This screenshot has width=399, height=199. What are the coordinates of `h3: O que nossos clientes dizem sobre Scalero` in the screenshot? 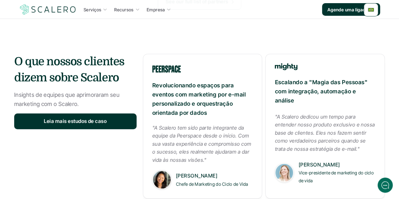 It's located at (75, 70).